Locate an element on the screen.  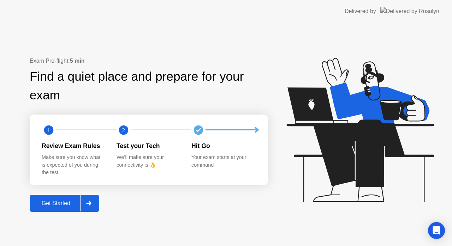
div: Exam Pre-flight: is located at coordinates (149, 61).